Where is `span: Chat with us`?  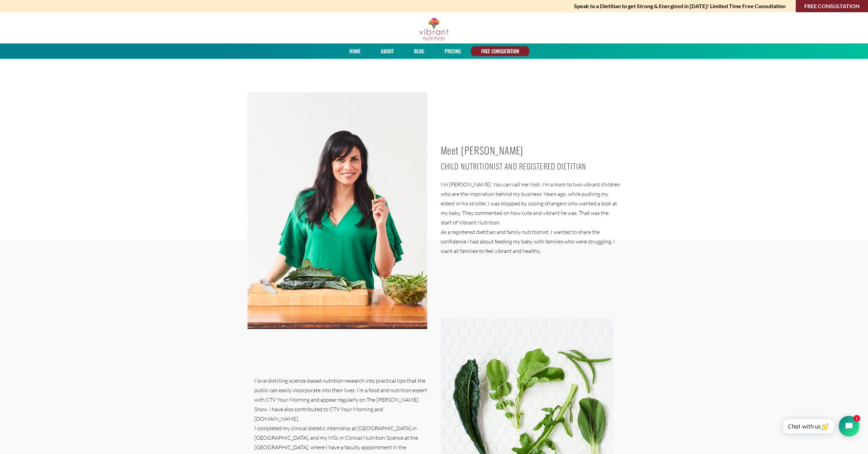 span: Chat with us is located at coordinates (33, 16).